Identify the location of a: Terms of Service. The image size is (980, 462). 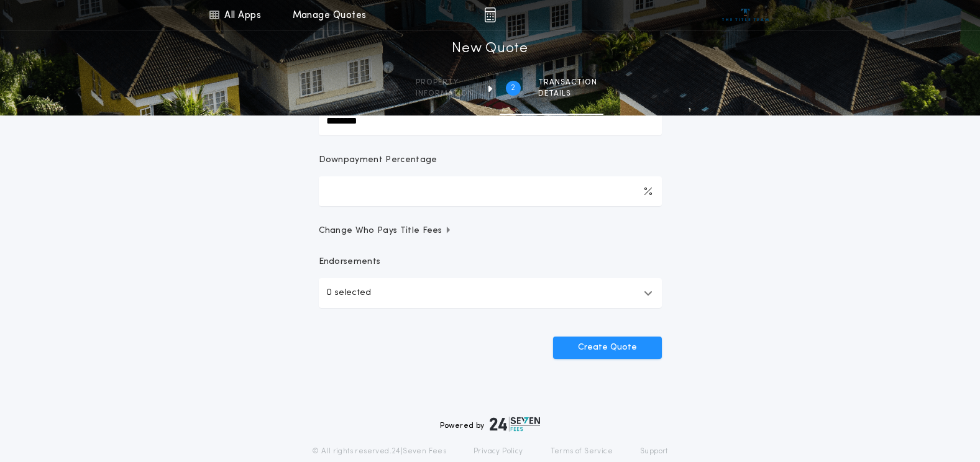
(581, 451).